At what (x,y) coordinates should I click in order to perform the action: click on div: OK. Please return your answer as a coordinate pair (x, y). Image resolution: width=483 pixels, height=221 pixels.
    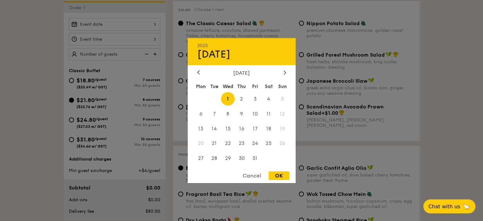
    Looking at the image, I should click on (279, 175).